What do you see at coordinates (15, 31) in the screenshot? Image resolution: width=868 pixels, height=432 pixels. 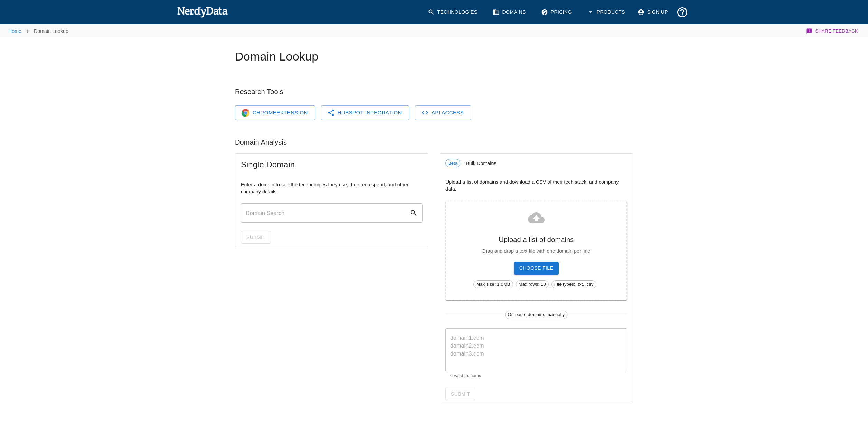 I see `a: Home` at bounding box center [15, 31].